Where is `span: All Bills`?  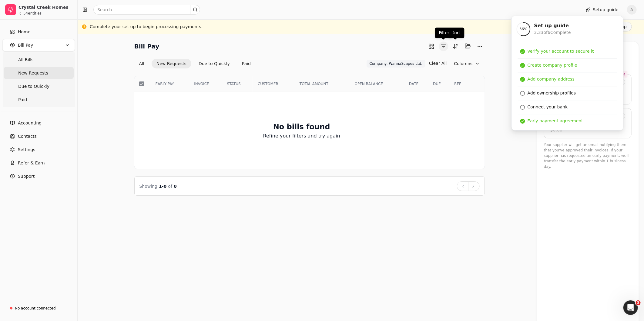
span: All Bills is located at coordinates (26, 60).